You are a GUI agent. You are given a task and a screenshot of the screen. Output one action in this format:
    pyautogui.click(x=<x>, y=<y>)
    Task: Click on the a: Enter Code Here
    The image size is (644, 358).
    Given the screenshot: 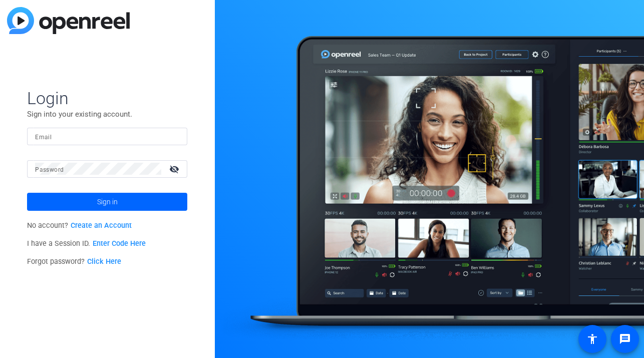 What is the action you would take?
    pyautogui.click(x=119, y=243)
    